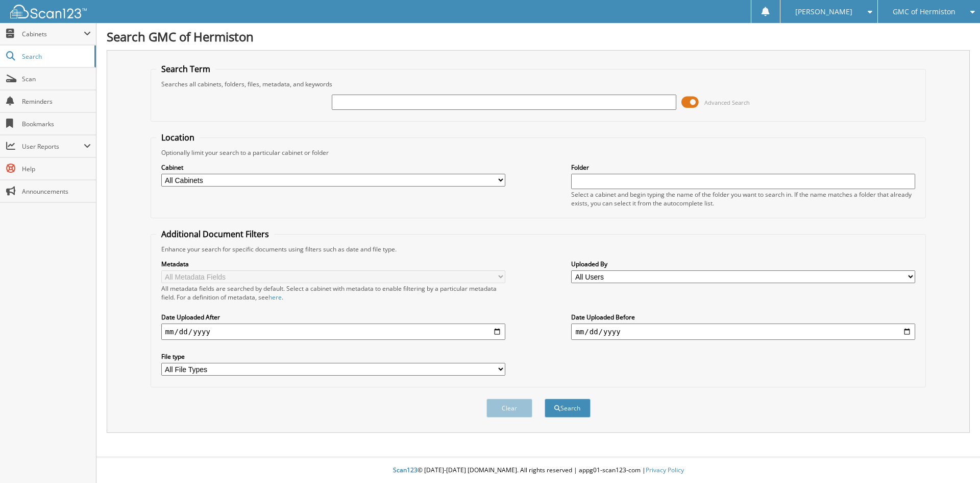 The height and width of the screenshot is (483, 980). I want to click on input: end, so click(744, 332).